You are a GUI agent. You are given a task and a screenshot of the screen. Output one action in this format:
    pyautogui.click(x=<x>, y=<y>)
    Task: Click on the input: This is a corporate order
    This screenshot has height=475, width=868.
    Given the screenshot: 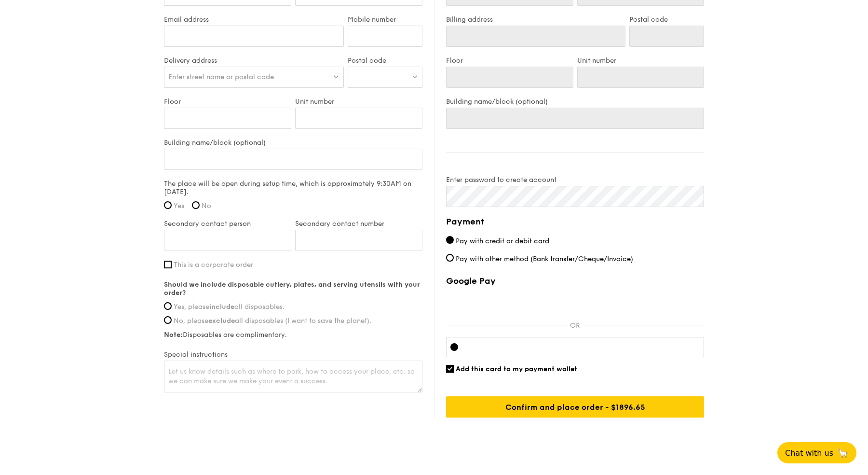 What is the action you would take?
    pyautogui.click(x=168, y=264)
    